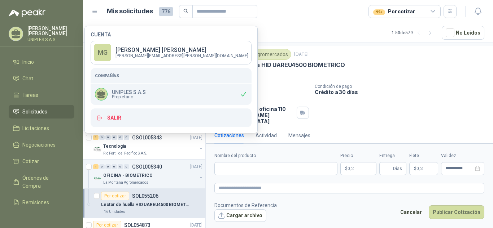 The width and height of the screenshot is (493, 228). What do you see at coordinates (125, 154) in the screenshot?
I see `p: Rio Fertil del Pacífico S.A.S.` at bounding box center [125, 154].